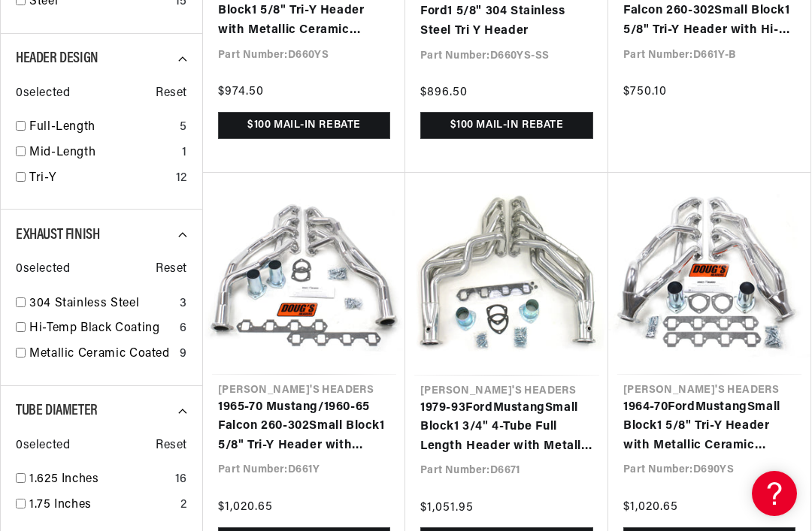 This screenshot has width=812, height=531. Describe the element at coordinates (101, 128) in the screenshot. I see `a: Full-Length` at that location.